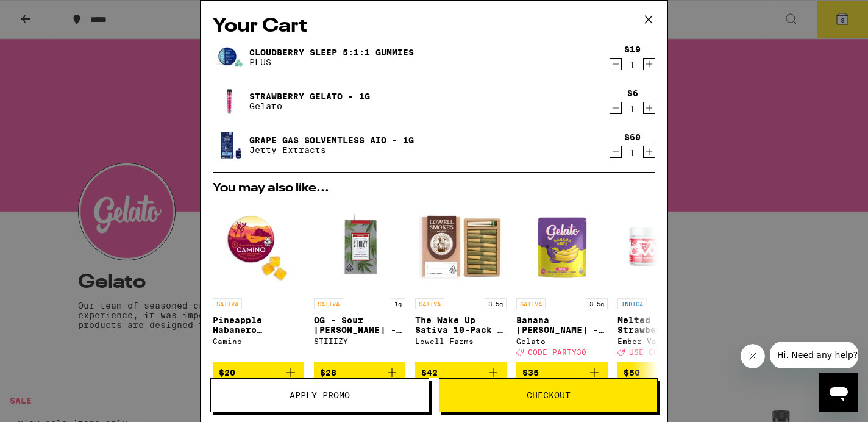 The image size is (868, 422). What do you see at coordinates (557, 352) in the screenshot?
I see `span: CODE PARTY30` at bounding box center [557, 352].